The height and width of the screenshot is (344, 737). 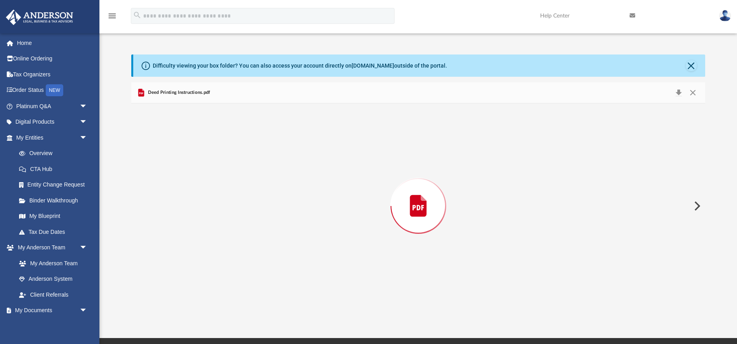 I want to click on img: User Pic, so click(x=725, y=16).